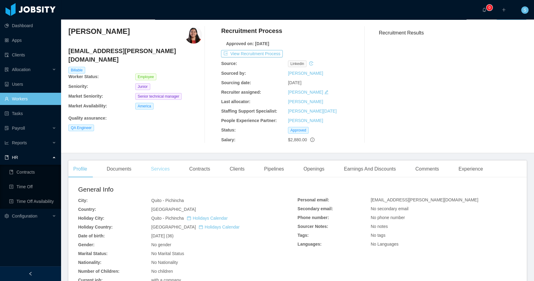  Describe the element at coordinates (313, 140) in the screenshot. I see `span: info-circle` at that location.